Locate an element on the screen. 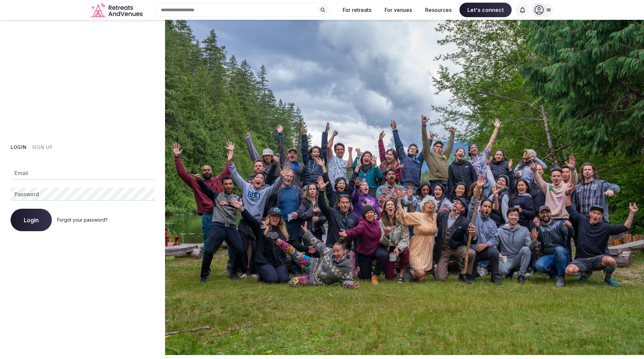  a: Visit the homepage is located at coordinates (117, 10).